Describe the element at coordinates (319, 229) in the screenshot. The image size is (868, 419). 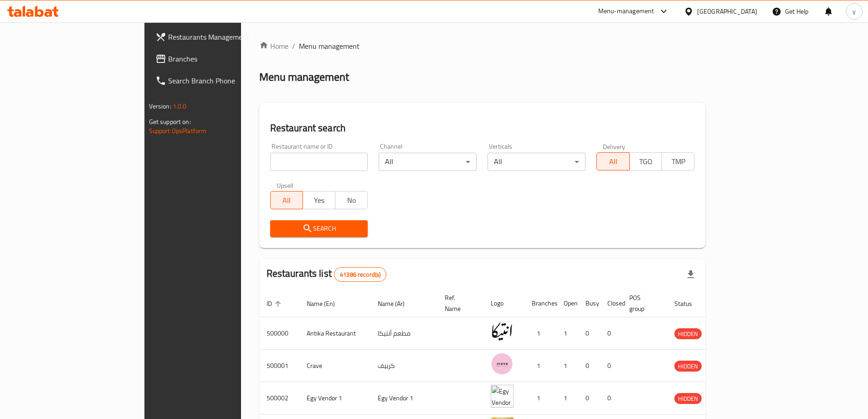
I see `button: Search` at that location.